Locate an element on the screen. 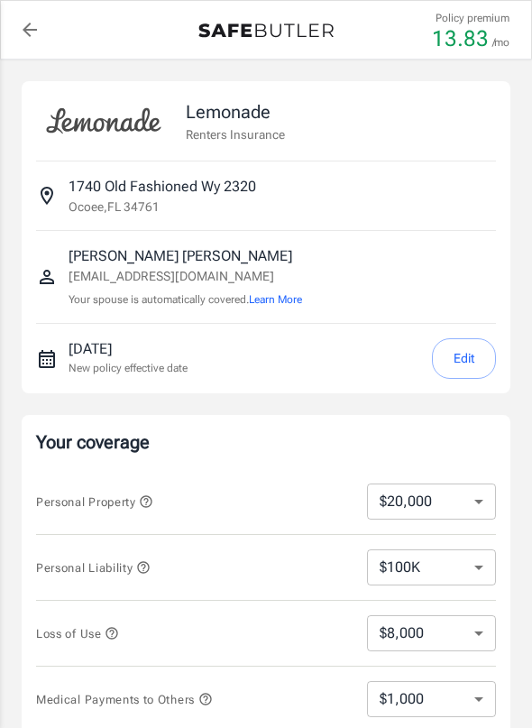 This screenshot has width=532, height=728. a: back to quotes is located at coordinates (30, 30).